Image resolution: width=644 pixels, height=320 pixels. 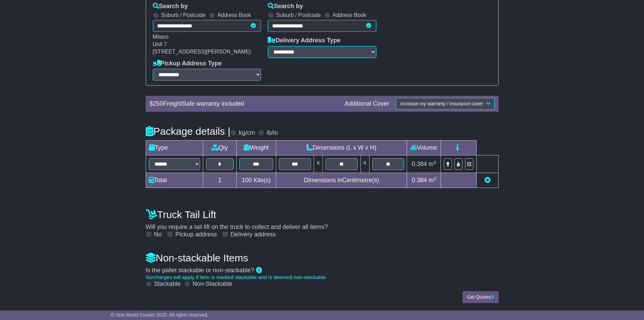 I want to click on label: Delivery address, so click(x=253, y=235).